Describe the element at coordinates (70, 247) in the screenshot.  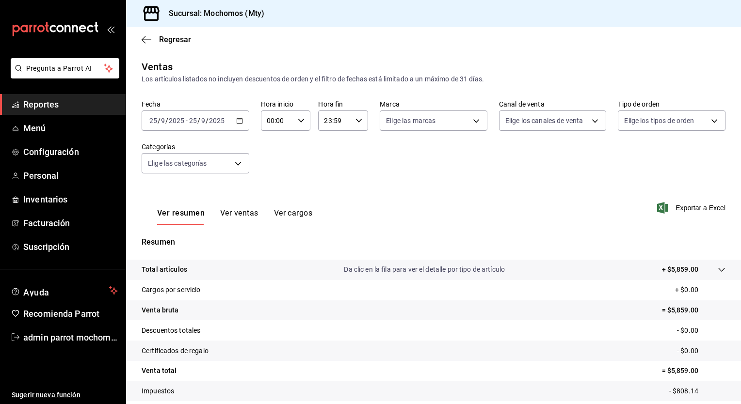
I see `span: Suscripción` at that location.